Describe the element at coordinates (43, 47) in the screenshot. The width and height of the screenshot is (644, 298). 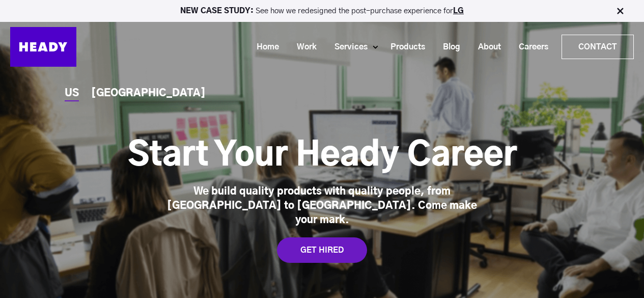
I see `img: Heady_Logo_Web-01 (1)` at that location.